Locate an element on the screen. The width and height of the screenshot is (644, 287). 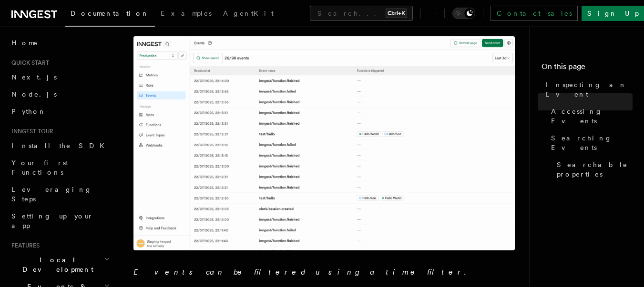
button: Search...Ctrl+K is located at coordinates (361, 13).